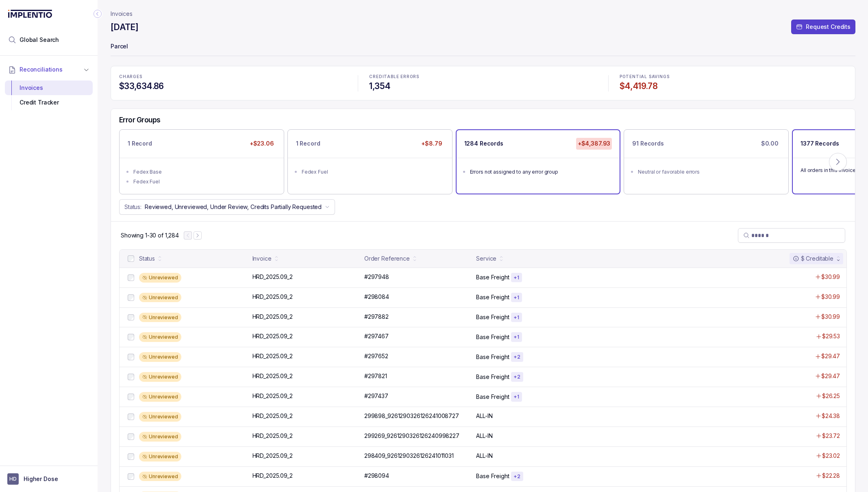 The height and width of the screenshot is (492, 868). What do you see at coordinates (831, 476) in the screenshot?
I see `p: $22.28` at bounding box center [831, 476].